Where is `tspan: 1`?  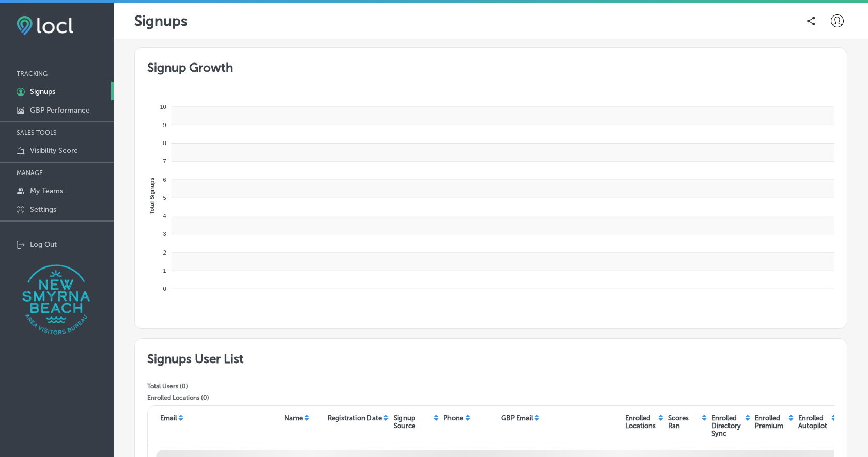
tspan: 1 is located at coordinates (165, 271).